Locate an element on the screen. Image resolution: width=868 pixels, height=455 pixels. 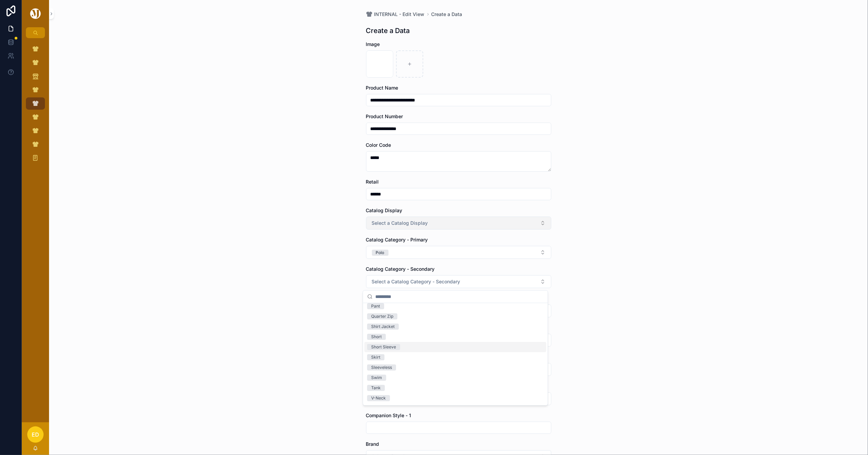
span: Image is located at coordinates (373, 44).